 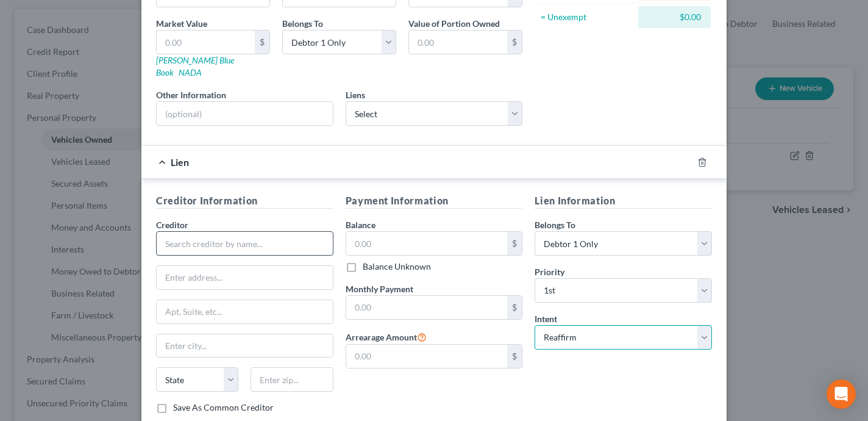 What do you see at coordinates (244, 244) in the screenshot?
I see `input: Search creditor by name...` at bounding box center [244, 244].